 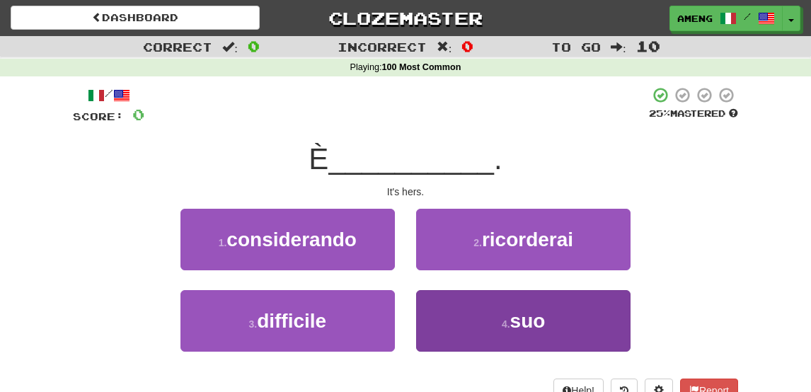 I want to click on small: 1 ., so click(x=223, y=243).